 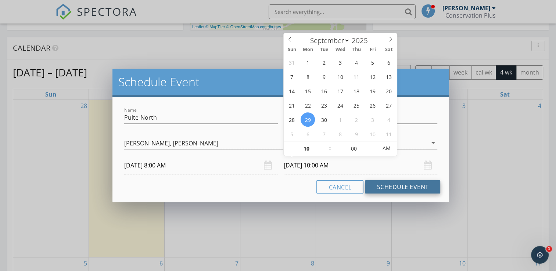 I want to click on span: Mon, so click(x=308, y=50).